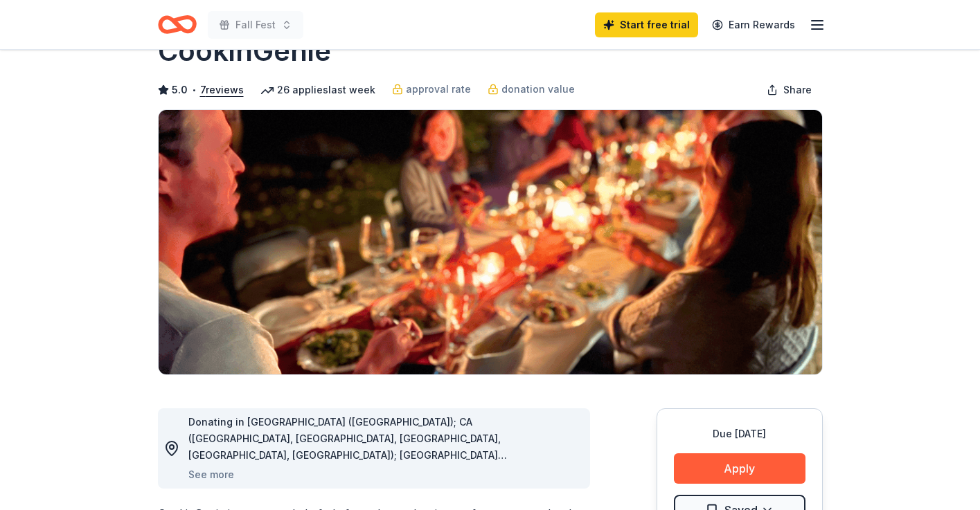 This screenshot has height=510, width=980. What do you see at coordinates (646, 25) in the screenshot?
I see `a: Start free trial` at bounding box center [646, 25].